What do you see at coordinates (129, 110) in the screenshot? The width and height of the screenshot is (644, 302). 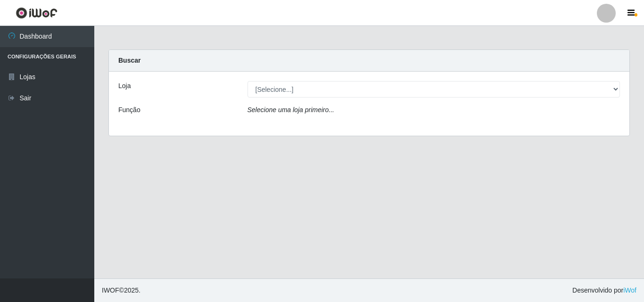 I see `label: Função` at bounding box center [129, 110].